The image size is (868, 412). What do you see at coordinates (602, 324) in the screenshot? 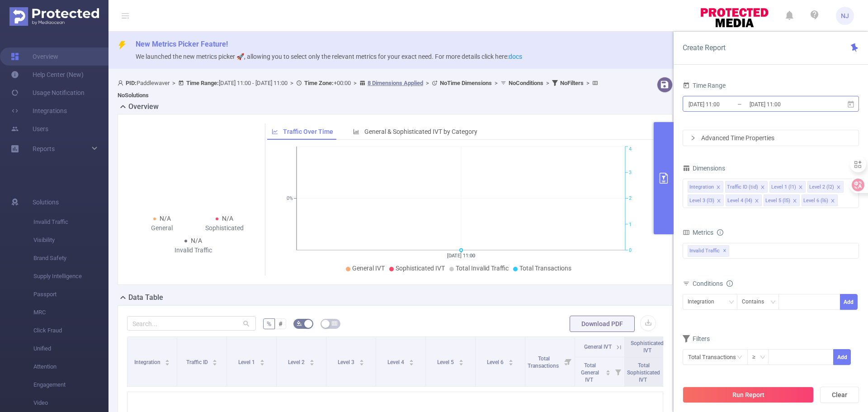
I see `button: Download PDF` at bounding box center [602, 324].